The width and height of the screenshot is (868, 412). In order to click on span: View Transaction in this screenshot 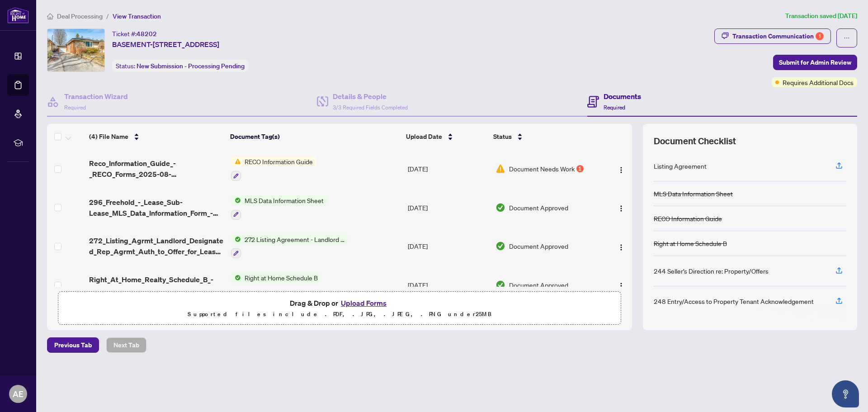, I will do `click(137, 16)`.